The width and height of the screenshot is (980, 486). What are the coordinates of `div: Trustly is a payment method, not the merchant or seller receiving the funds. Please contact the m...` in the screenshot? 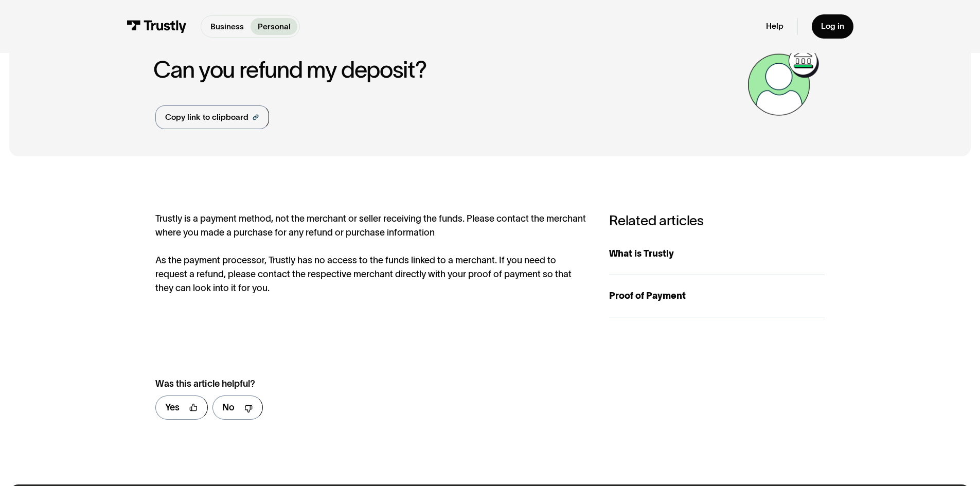 It's located at (370, 253).